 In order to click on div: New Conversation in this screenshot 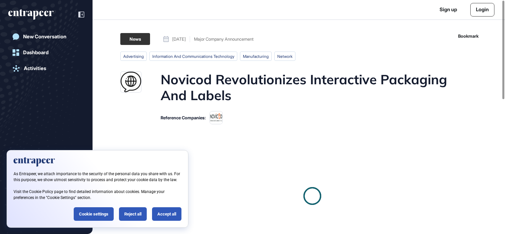, I will do `click(45, 37)`.